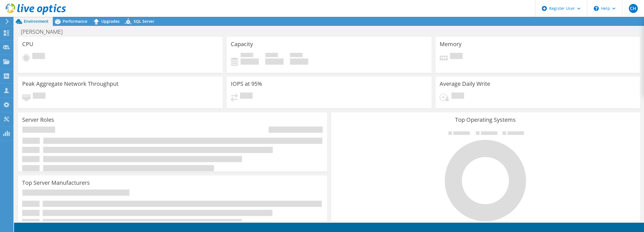 Image resolution: width=644 pixels, height=232 pixels. What do you see at coordinates (451, 44) in the screenshot?
I see `h3: Memory` at bounding box center [451, 44].